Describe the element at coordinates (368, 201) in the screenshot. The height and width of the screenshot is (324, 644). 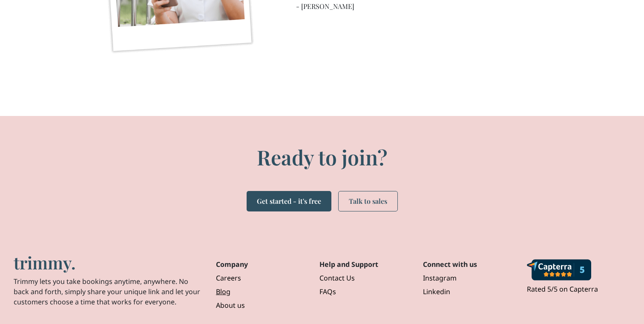
I see `button: Talk to sales` at that location.